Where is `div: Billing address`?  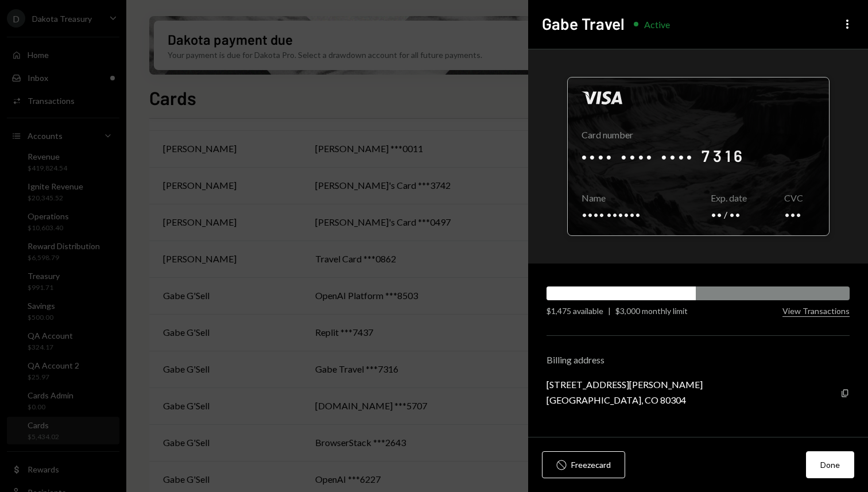 div: Billing address is located at coordinates (698, 360).